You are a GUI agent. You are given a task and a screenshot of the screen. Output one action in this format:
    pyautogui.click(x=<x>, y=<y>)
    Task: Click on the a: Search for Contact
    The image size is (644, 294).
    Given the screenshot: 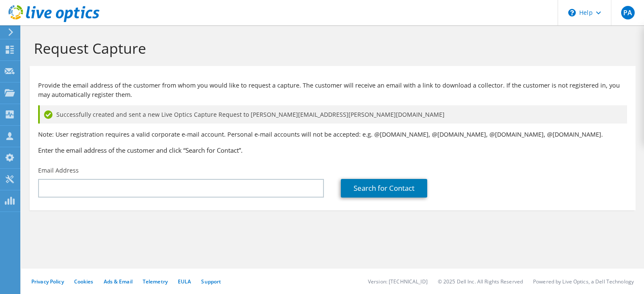 What is the action you would take?
    pyautogui.click(x=384, y=188)
    